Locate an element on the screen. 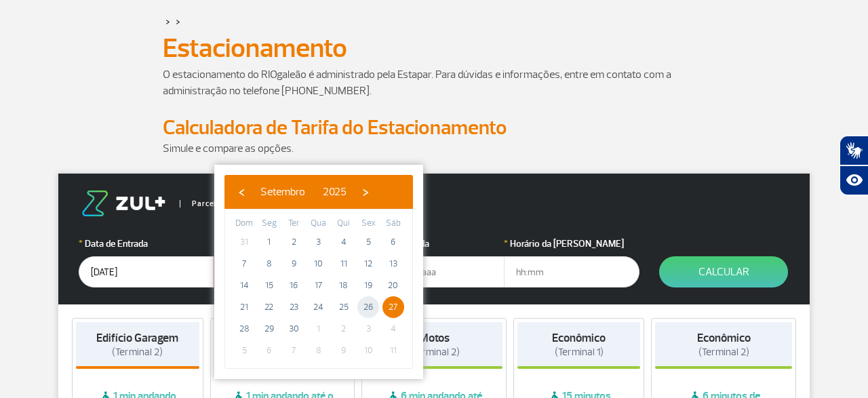 Image resolution: width=868 pixels, height=398 pixels. h1: Estacionamento is located at coordinates (434, 48).